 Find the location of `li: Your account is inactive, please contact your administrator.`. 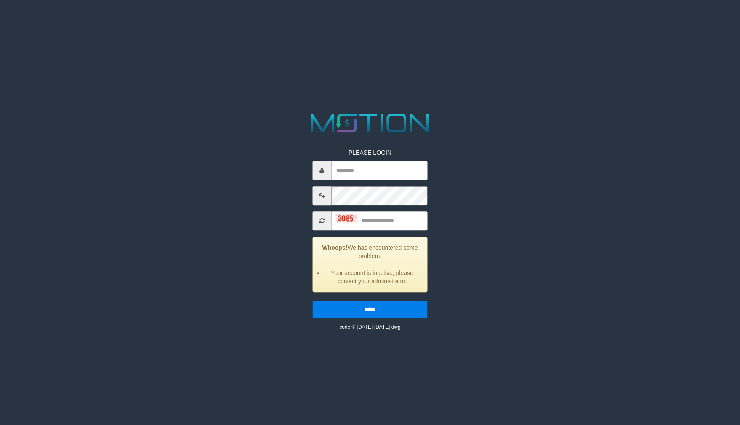

li: Your account is inactive, please contact your administrator. is located at coordinates (372, 277).